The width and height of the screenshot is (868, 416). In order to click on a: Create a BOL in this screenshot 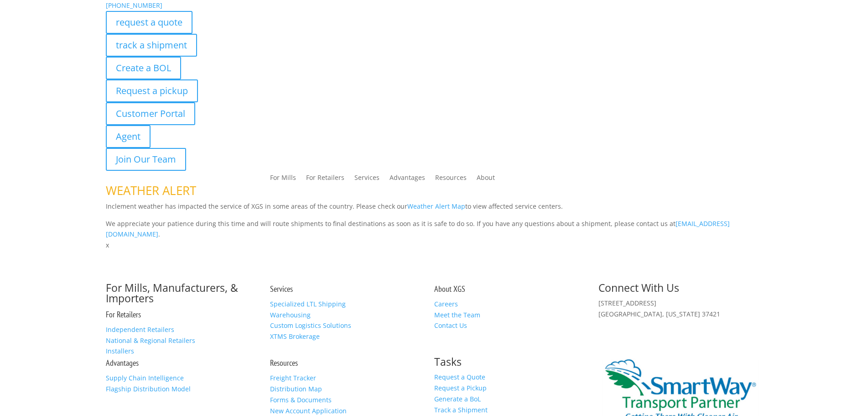, I will do `click(144, 68)`.